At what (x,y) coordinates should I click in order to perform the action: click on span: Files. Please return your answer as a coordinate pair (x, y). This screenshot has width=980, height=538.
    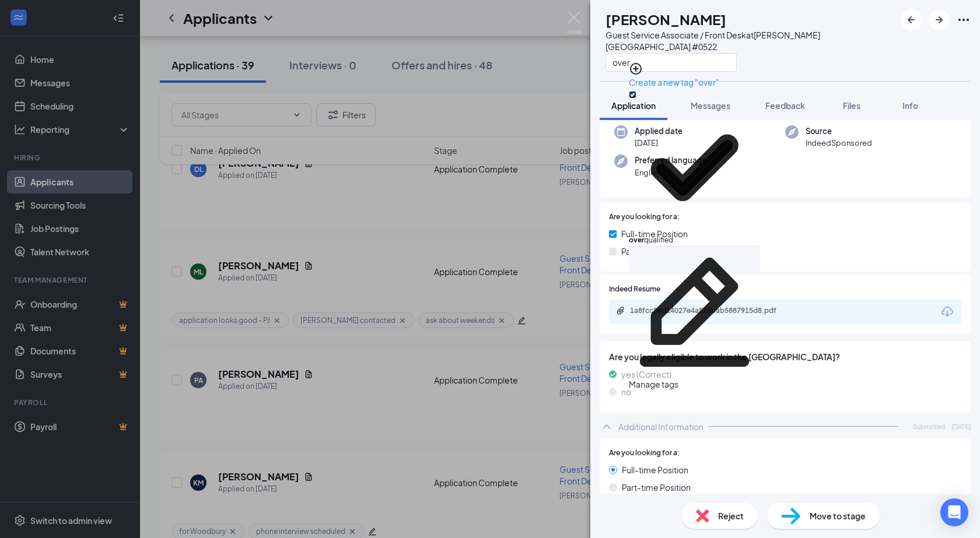
    Looking at the image, I should click on (851, 106).